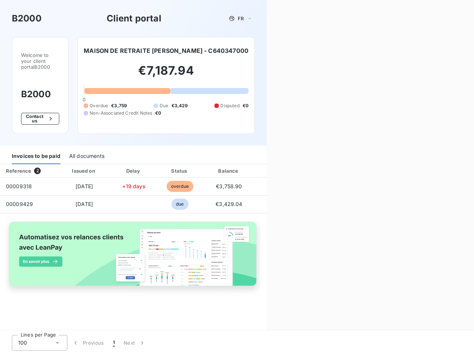 The image size is (474, 355). I want to click on div: Balance, so click(229, 171).